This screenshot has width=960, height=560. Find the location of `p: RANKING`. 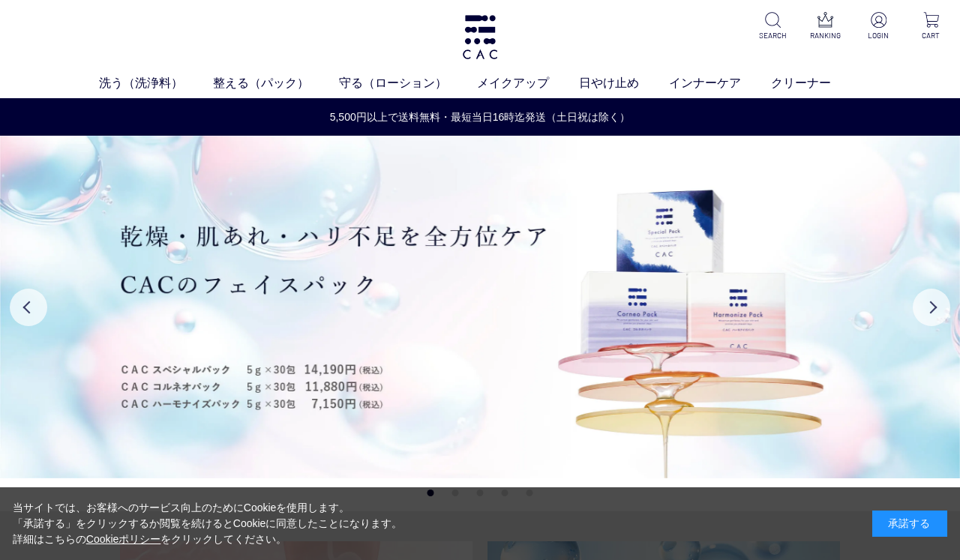

p: RANKING is located at coordinates (825, 35).